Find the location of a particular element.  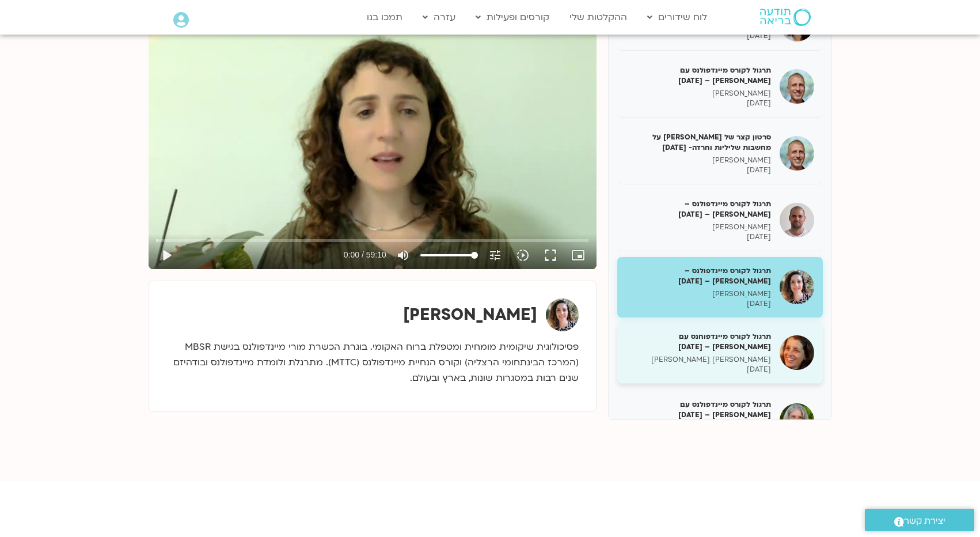

a: ההקלטות שלי is located at coordinates (599, 17).